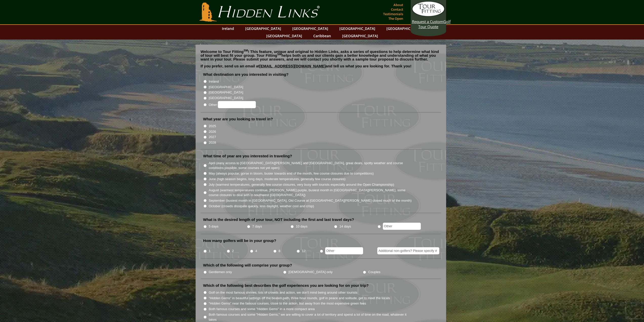 Image resolution: width=644 pixels, height=322 pixels. What do you see at coordinates (262, 309) in the screenshot?
I see `label: Both famous courses and some "Hidden Gems" in a more compact area` at bounding box center [262, 309].